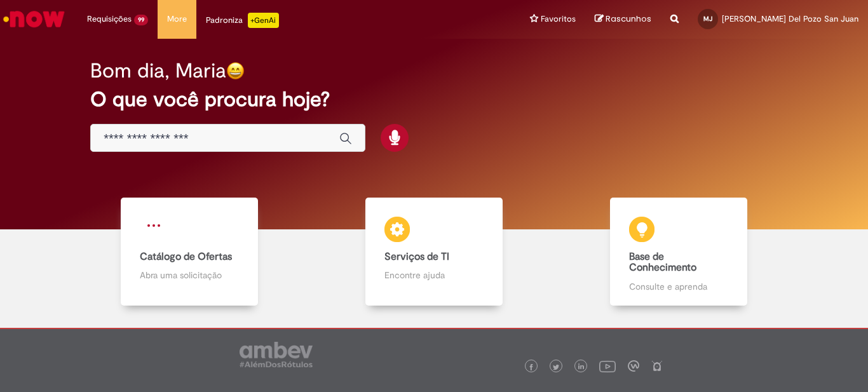 Image resolution: width=868 pixels, height=392 pixels. Describe the element at coordinates (608, 366) in the screenshot. I see `img: logo_footer_youtube.png` at that location.